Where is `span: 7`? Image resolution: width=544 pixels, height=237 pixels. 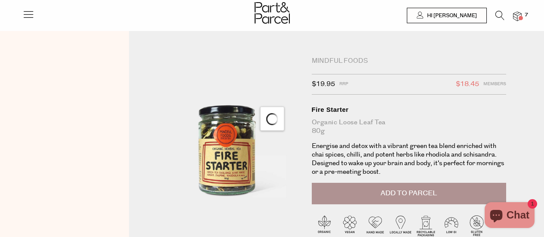
span: 7 is located at coordinates (526, 15).